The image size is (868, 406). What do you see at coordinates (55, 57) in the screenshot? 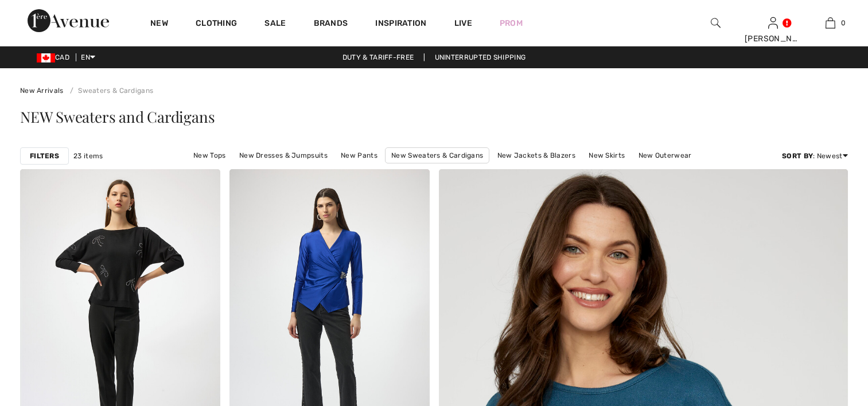
I see `span: CAD` at bounding box center [55, 57].